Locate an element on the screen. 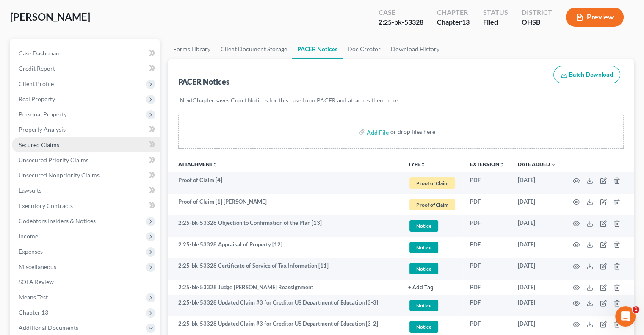  button: Preview is located at coordinates (595, 17).